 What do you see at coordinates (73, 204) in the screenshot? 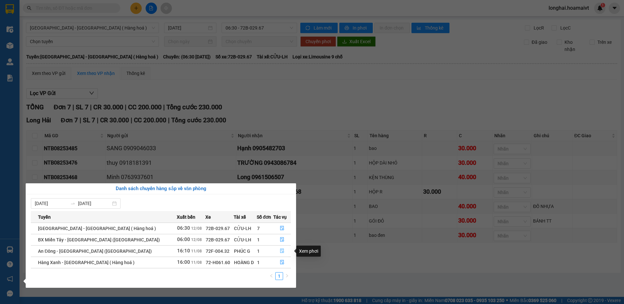
I see `span: swap-right` at bounding box center [73, 204].